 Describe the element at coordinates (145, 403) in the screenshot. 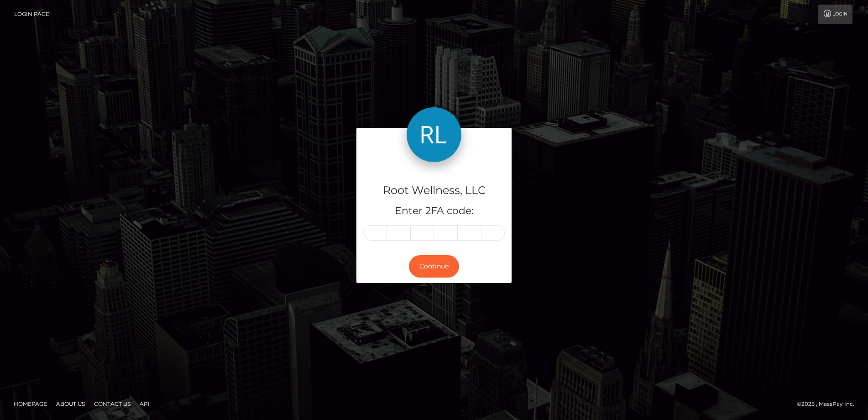

I see `a: API` at that location.